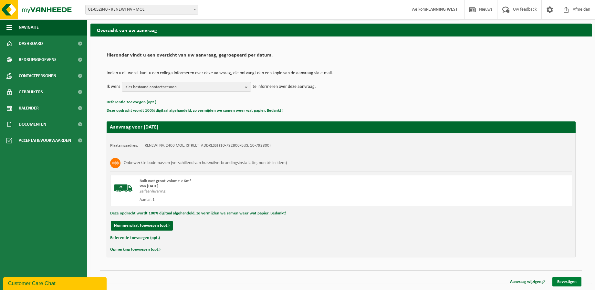  What do you see at coordinates (31, 92) in the screenshot?
I see `span: Gebruikers` at bounding box center [31, 92].